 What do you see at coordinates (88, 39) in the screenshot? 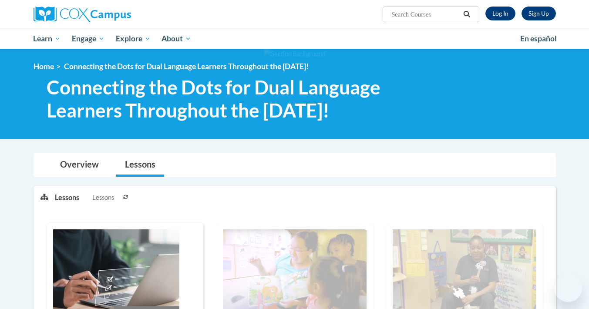
I see `span: Engage` at bounding box center [88, 39].